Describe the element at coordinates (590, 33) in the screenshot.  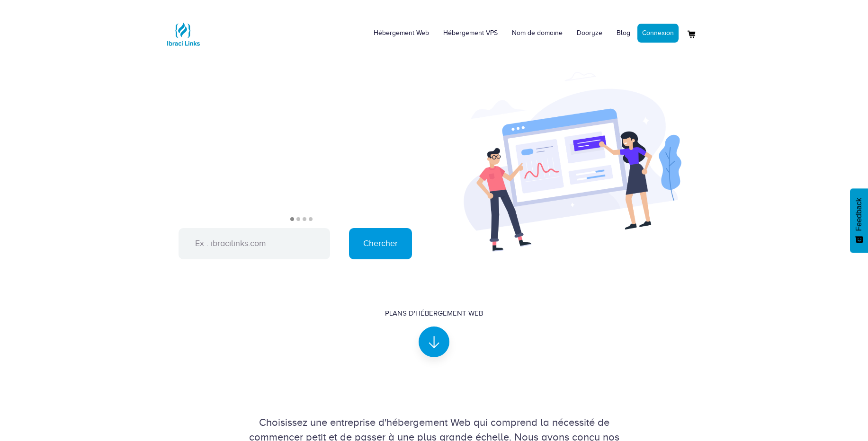
I see `a: Dooryze` at that location.